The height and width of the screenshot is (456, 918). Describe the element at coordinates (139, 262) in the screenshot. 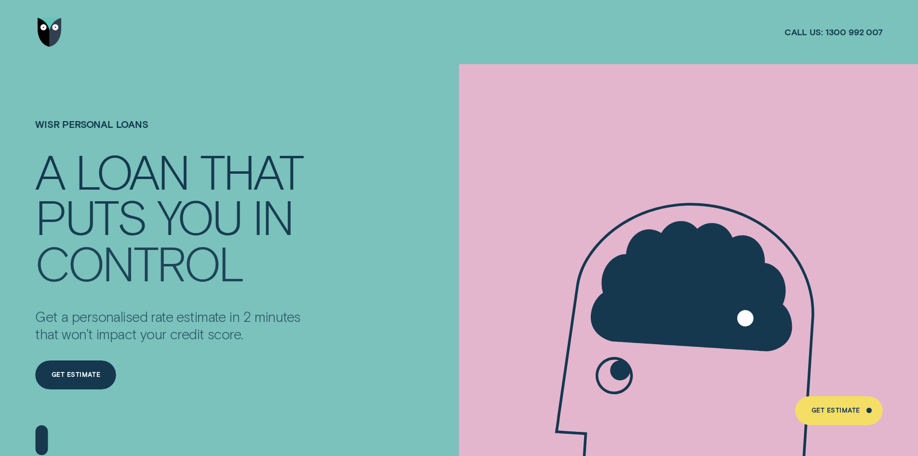

I see `div: CONTROL` at that location.